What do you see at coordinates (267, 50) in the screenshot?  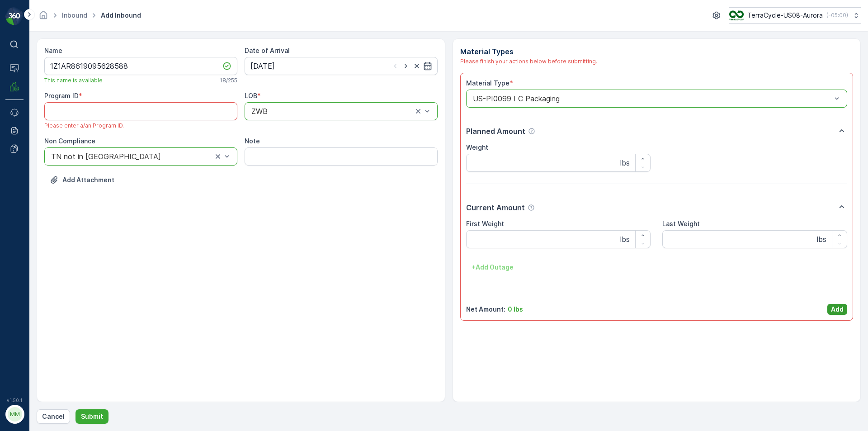 I see `label: Date of Arrival` at bounding box center [267, 50].